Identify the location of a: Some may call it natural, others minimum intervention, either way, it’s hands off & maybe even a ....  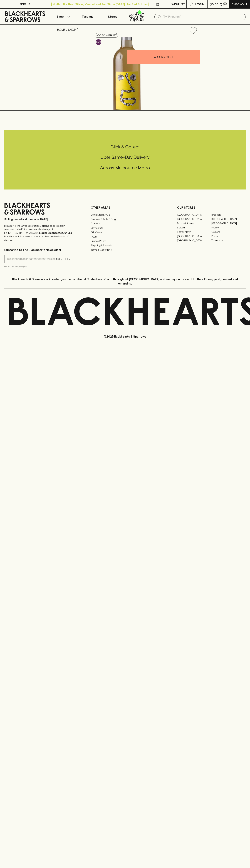
(98, 42).